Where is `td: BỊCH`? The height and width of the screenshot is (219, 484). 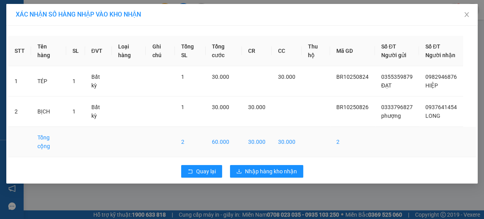
td: BỊCH is located at coordinates (48, 111).